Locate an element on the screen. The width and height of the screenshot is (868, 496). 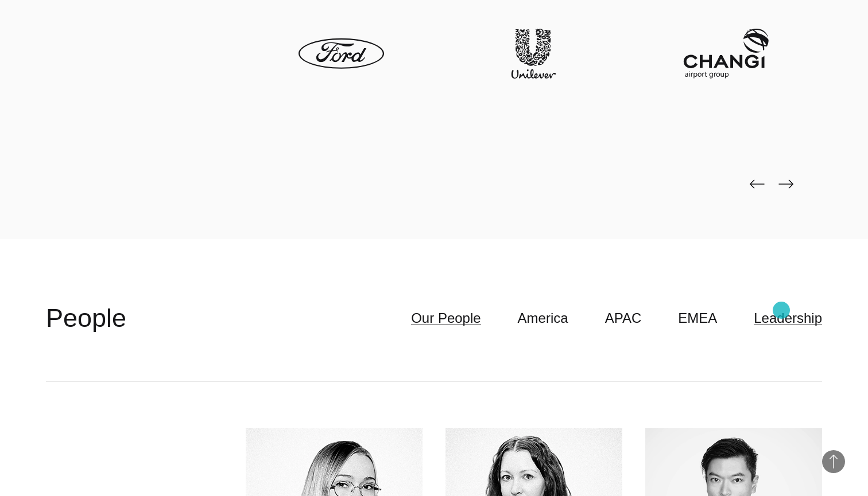
a: Leadership is located at coordinates (787, 319).